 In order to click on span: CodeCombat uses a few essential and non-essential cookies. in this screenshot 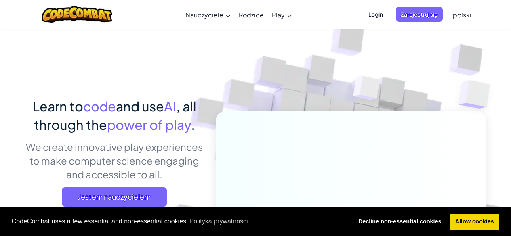, I will do `click(179, 222)`.